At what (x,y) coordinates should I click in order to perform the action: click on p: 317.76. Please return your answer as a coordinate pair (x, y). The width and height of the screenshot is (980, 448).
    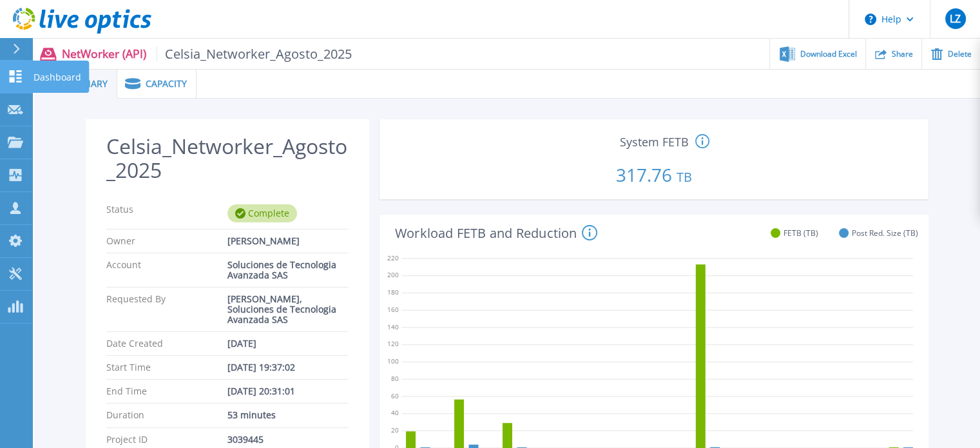
    Looking at the image, I should click on (654, 172).